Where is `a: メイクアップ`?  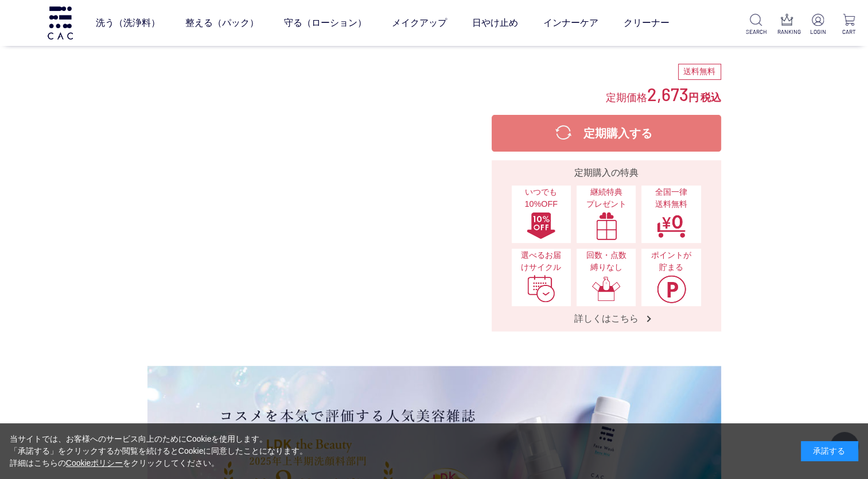 a: メイクアップ is located at coordinates (419, 23).